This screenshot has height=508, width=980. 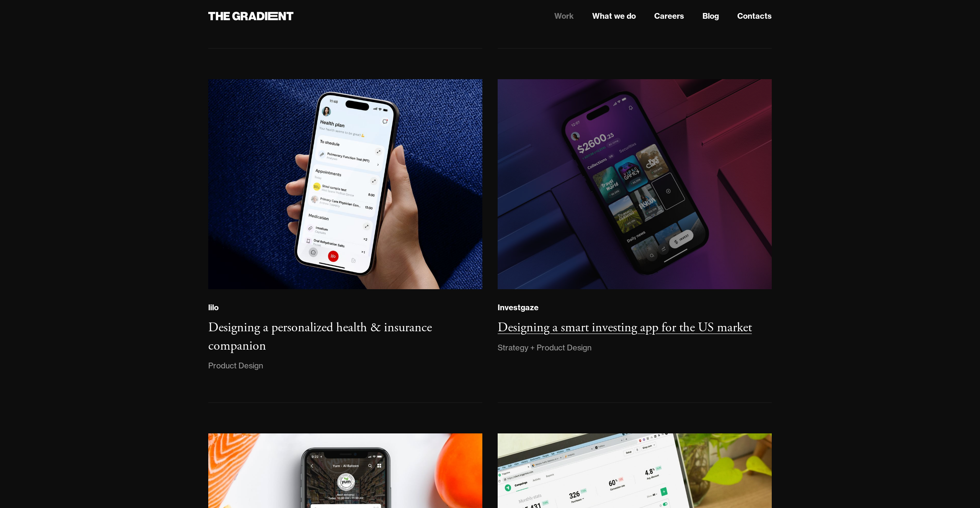 What do you see at coordinates (669, 16) in the screenshot?
I see `a: Careers` at bounding box center [669, 16].